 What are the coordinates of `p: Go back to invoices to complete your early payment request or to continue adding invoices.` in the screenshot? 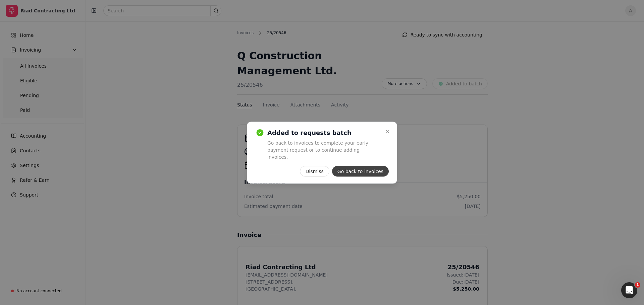 It's located at (324, 150).